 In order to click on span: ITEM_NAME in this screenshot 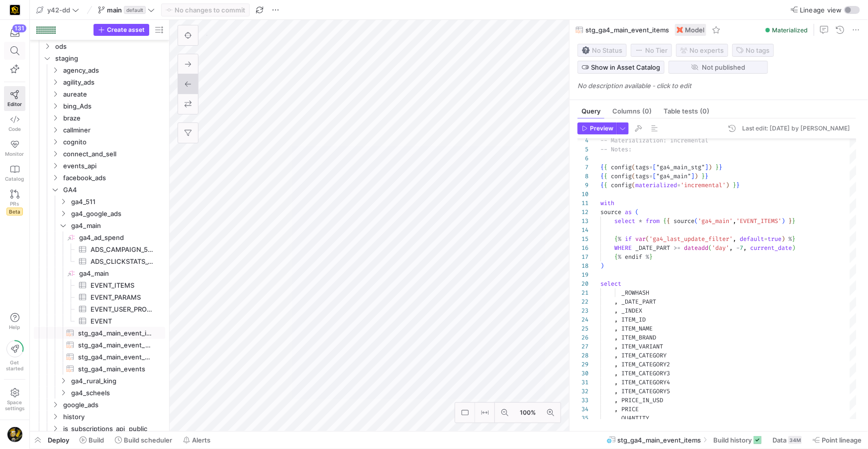, I will do `click(637, 328)`.